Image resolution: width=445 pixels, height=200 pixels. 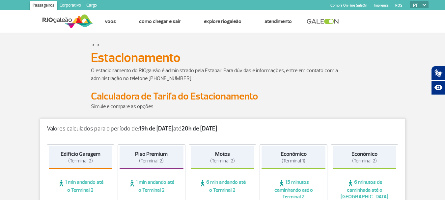 What do you see at coordinates (223, 58) in the screenshot?
I see `h1: Estacionamento` at bounding box center [223, 58].